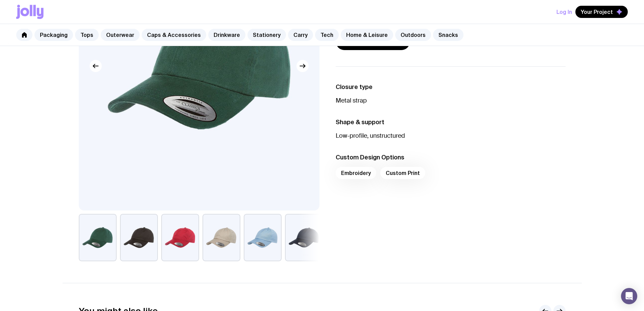 Image resolution: width=644 pixels, height=311 pixels. I want to click on a: Tech, so click(327, 35).